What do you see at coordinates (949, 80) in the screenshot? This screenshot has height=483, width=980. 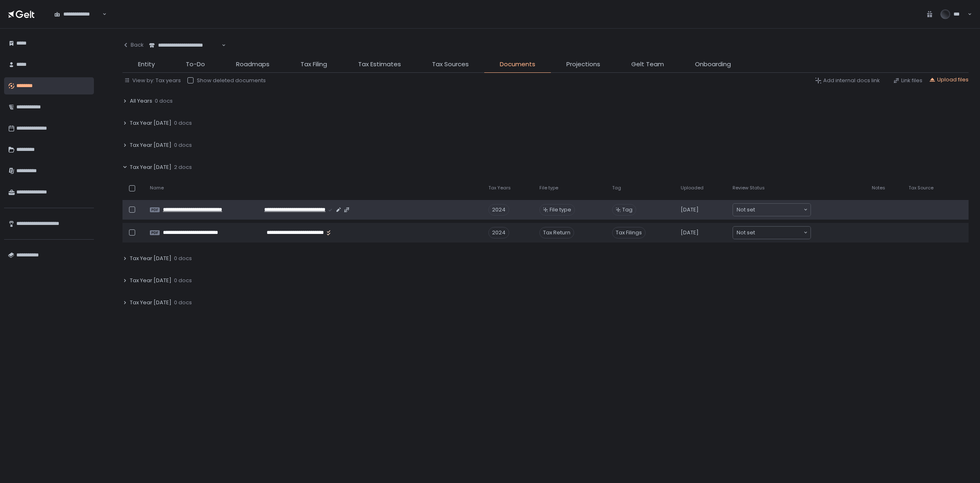 I see `div: Upload files` at bounding box center [949, 80].